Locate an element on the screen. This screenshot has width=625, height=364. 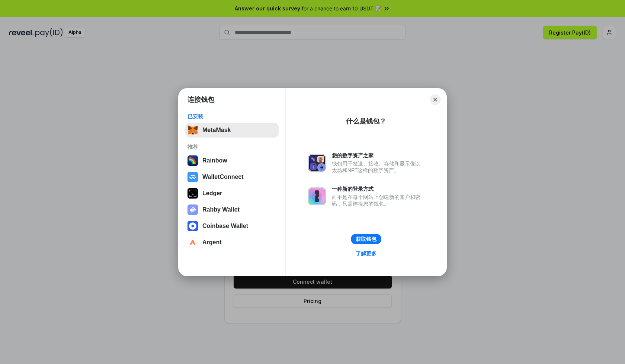
button: 获取钱包 is located at coordinates (366, 239).